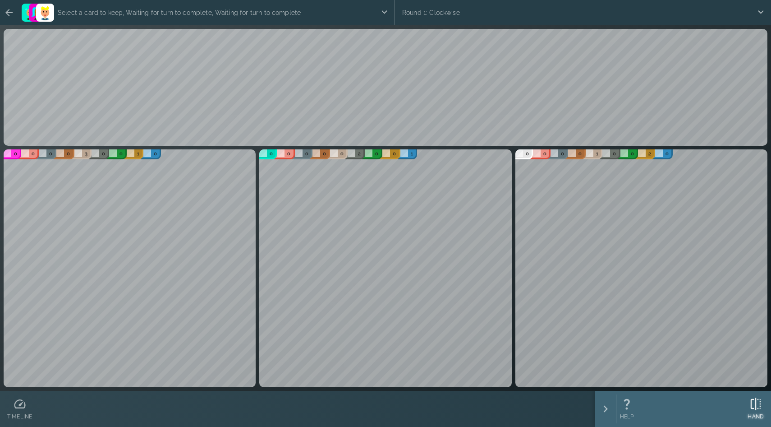  Describe the element at coordinates (627, 416) in the screenshot. I see `p: HELP` at that location.